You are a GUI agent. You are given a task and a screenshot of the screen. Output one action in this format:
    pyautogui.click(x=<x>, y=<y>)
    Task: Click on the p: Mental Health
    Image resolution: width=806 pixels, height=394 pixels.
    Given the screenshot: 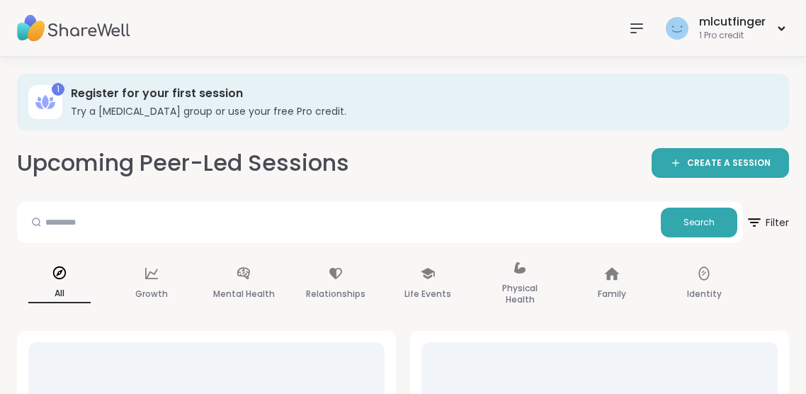 What is the action you would take?
    pyautogui.click(x=244, y=294)
    